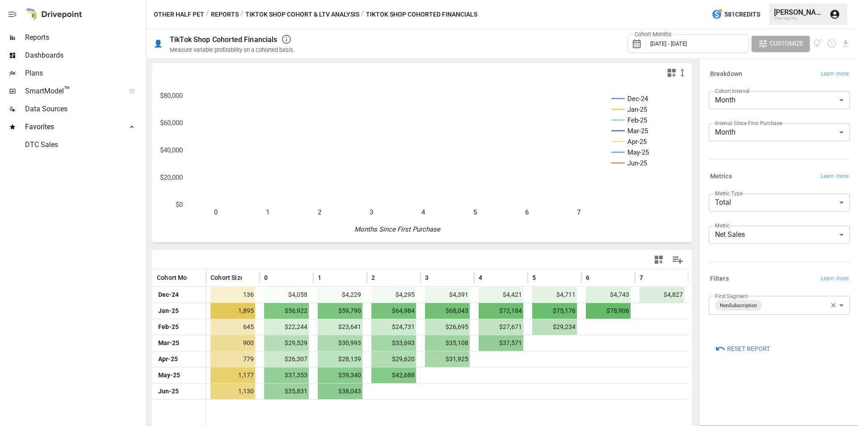  Describe the element at coordinates (286, 327) in the screenshot. I see `span: $22,244` at that location.